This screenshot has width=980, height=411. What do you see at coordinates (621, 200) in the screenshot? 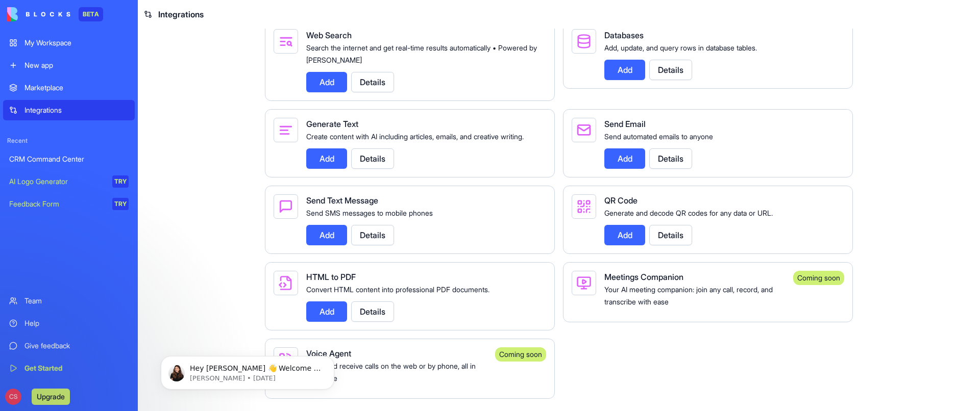
I see `span: QR Code` at bounding box center [621, 200].